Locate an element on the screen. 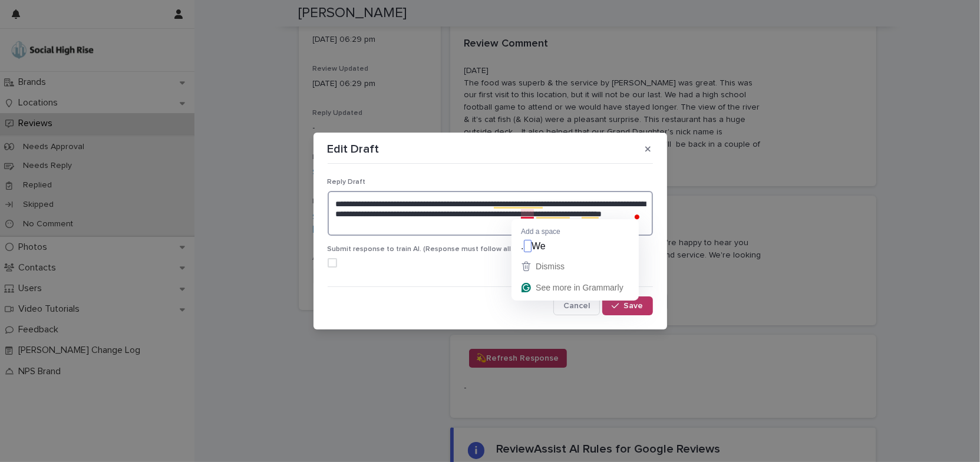  button: Save is located at coordinates (627, 306).